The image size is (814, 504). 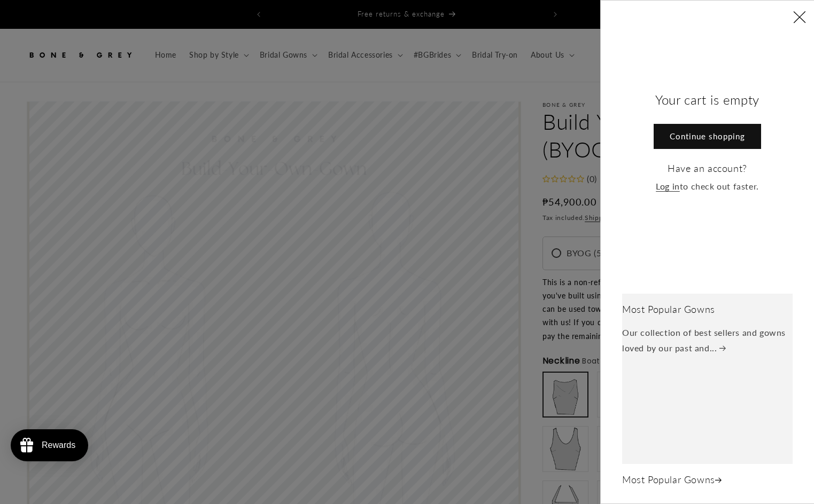 What do you see at coordinates (799, 17) in the screenshot?
I see `button: Close` at bounding box center [799, 17].